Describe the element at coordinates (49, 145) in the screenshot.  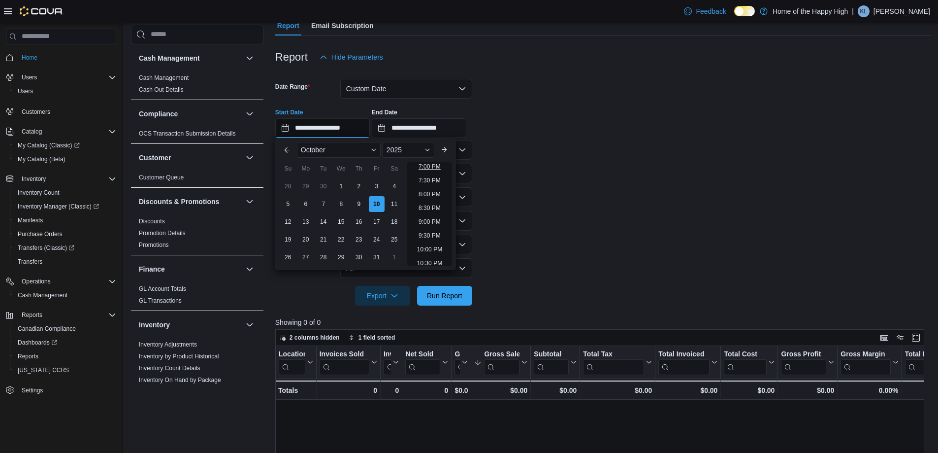
I see `span: My Catalog (Classic)` at that location.